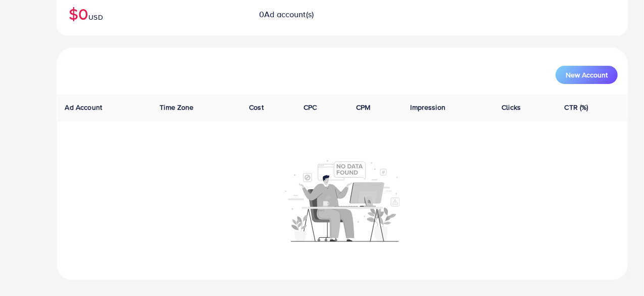  Describe the element at coordinates (176, 107) in the screenshot. I see `span: Time Zone` at that location.